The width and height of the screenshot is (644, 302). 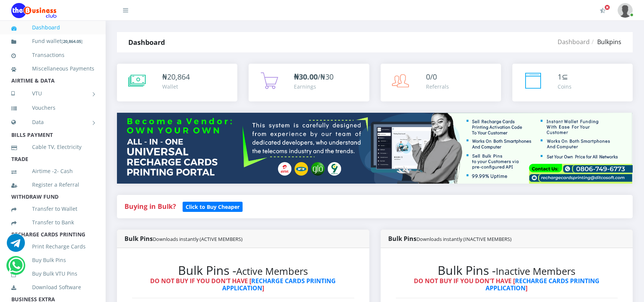 What do you see at coordinates (53, 209) in the screenshot?
I see `a: Transfer to Wallet` at bounding box center [53, 209].